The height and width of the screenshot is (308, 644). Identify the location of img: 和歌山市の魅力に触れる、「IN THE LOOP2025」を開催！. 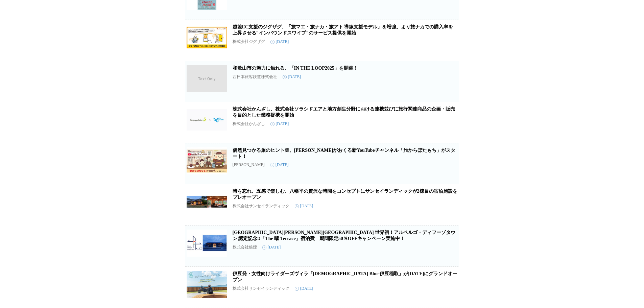
(207, 79).